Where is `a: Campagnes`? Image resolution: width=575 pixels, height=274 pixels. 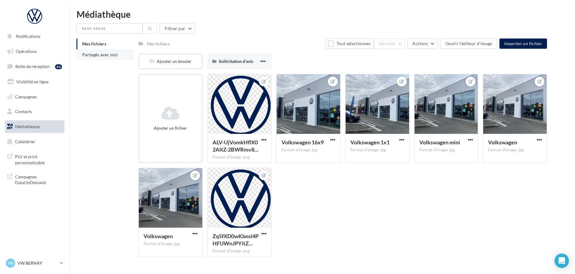
a: Campagnes is located at coordinates (35, 97).